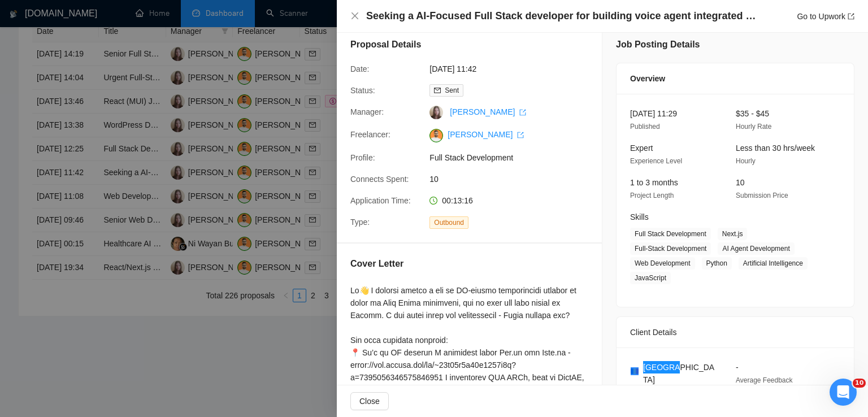  Describe the element at coordinates (367, 112) in the screenshot. I see `span: Manager:` at that location.